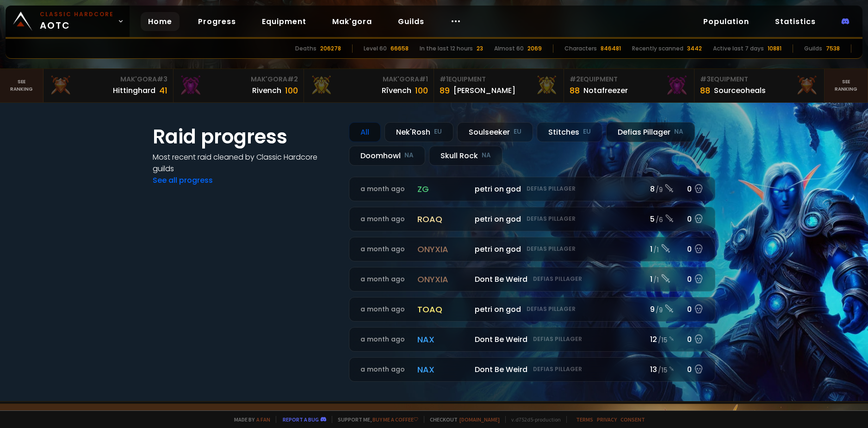  What do you see at coordinates (249, 419) in the screenshot?
I see `span: Made by` at bounding box center [249, 419].